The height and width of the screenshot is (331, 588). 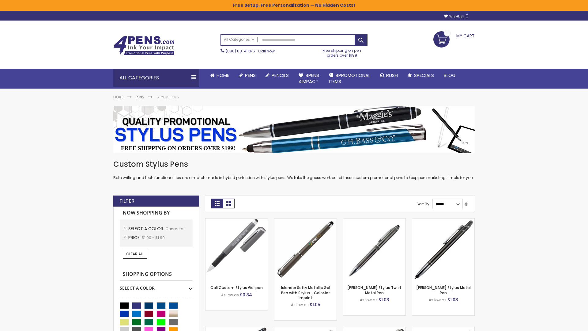 What do you see at coordinates (450, 75) in the screenshot?
I see `a: Blog` at bounding box center [450, 75].